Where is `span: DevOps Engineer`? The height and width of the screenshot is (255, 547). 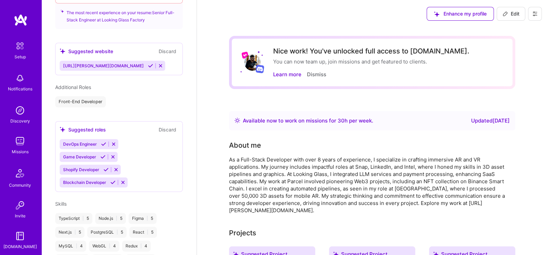 span: DevOps Engineer is located at coordinates (80, 144).